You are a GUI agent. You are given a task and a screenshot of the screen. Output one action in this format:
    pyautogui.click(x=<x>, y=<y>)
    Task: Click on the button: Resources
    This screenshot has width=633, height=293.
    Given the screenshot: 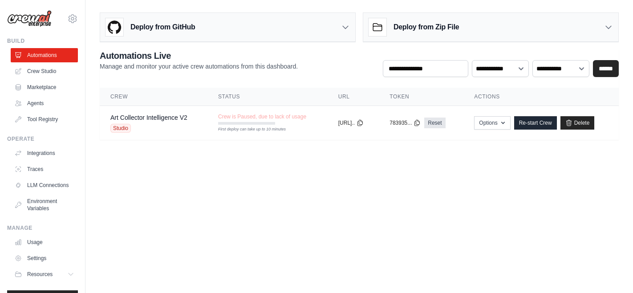 What is the action you would take?
    pyautogui.click(x=44, y=274)
    